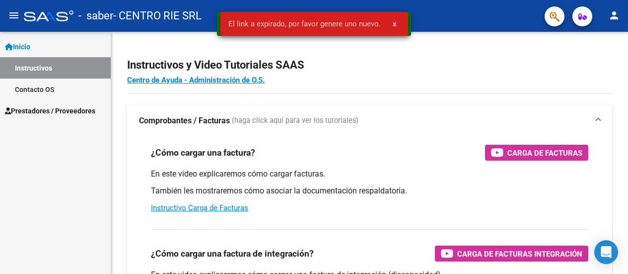 This screenshot has width=628, height=274. Describe the element at coordinates (606, 252) in the screenshot. I see `div: Open Intercom Messenger` at that location.